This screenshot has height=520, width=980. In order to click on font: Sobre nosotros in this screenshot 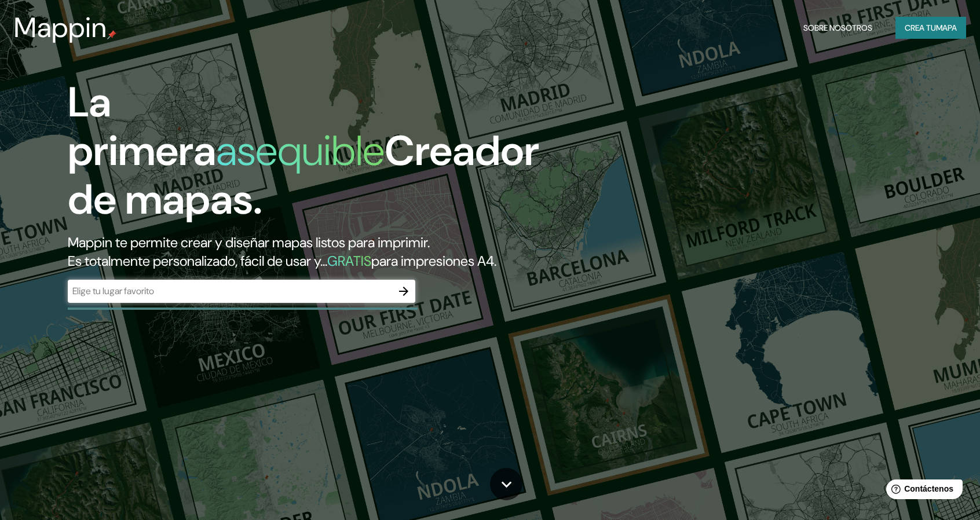, I will do `click(838, 28)`.